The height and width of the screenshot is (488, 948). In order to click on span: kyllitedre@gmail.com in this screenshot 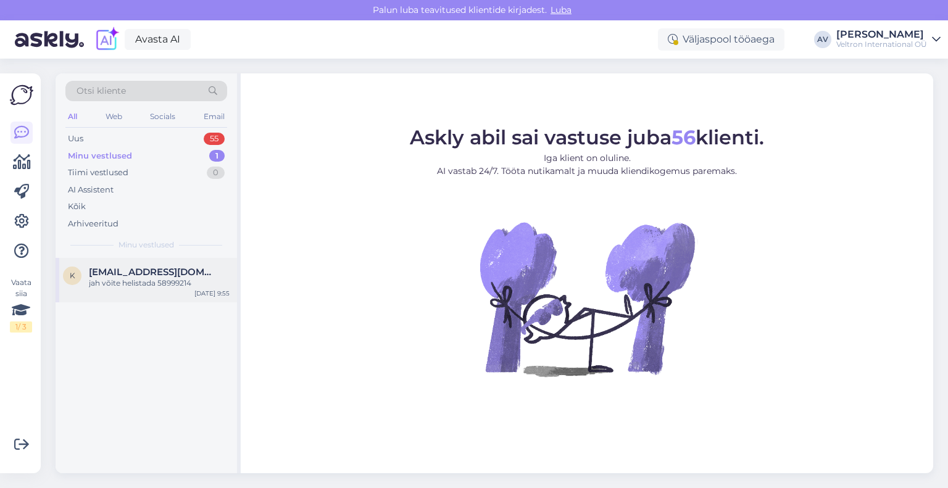, I will do `click(153, 272)`.